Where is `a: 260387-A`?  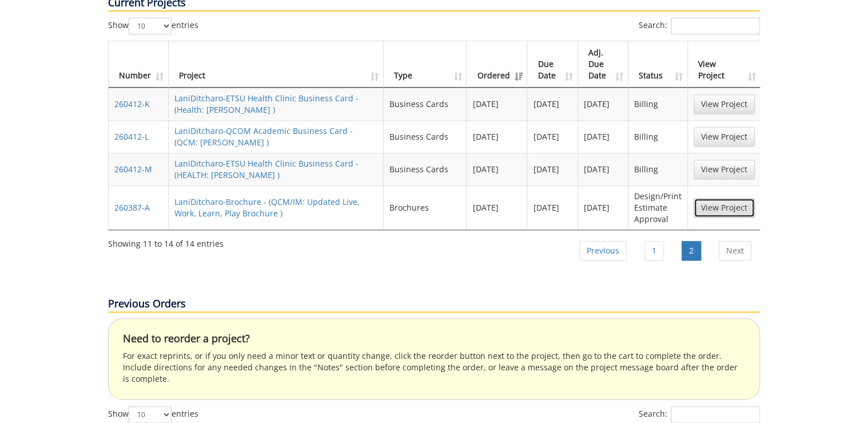
a: 260387-A is located at coordinates (132, 207).